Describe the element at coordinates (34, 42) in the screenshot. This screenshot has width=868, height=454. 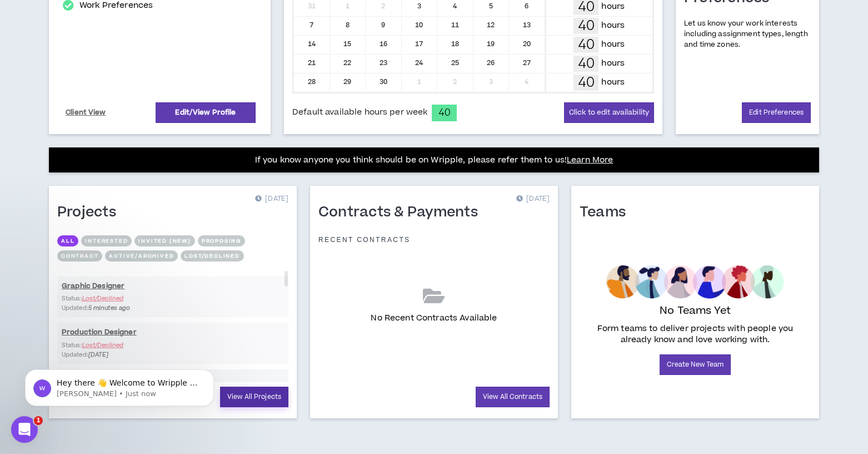
I see `img: Profile image for Morgan` at that location.